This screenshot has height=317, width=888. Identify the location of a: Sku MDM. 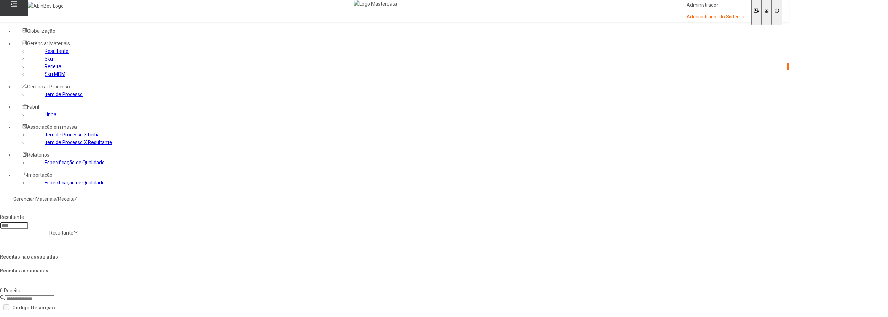
(55, 74).